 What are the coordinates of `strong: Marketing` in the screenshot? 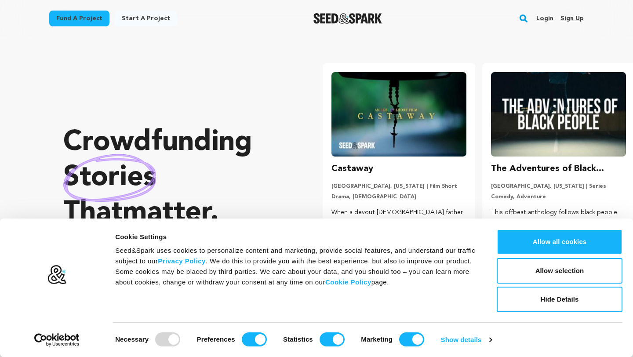 It's located at (377, 339).